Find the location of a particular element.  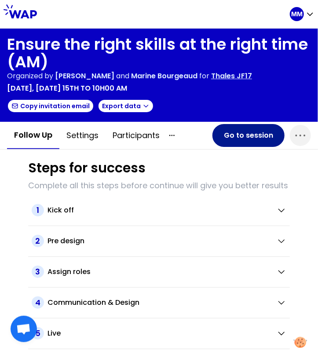

p: and is located at coordinates (126, 76).